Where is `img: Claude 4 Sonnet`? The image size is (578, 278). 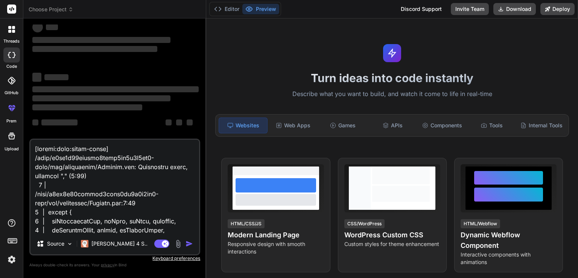
img: Claude 4 Sonnet is located at coordinates (85, 244).